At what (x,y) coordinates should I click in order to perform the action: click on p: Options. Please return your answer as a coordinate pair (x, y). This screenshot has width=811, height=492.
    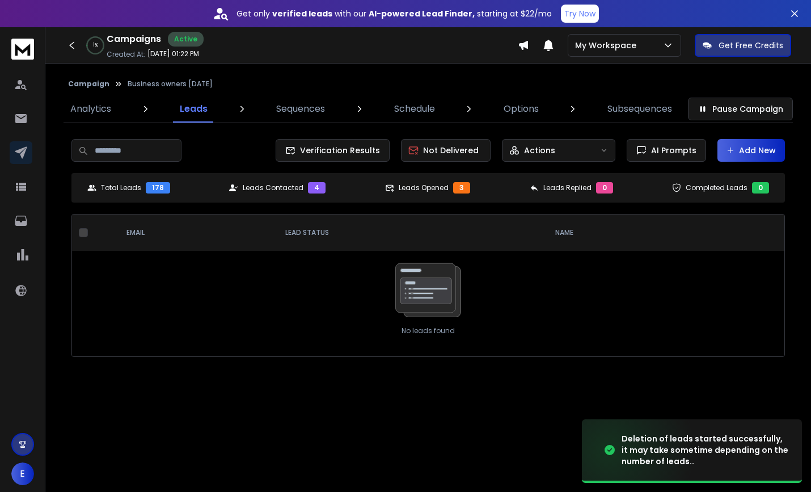
    Looking at the image, I should click on (521, 109).